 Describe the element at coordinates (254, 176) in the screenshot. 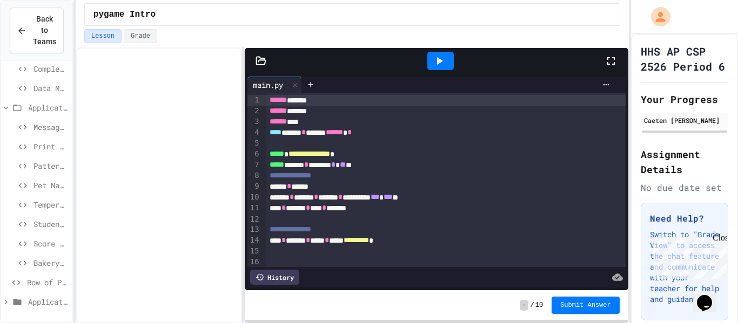

I see `div: 8` at that location.